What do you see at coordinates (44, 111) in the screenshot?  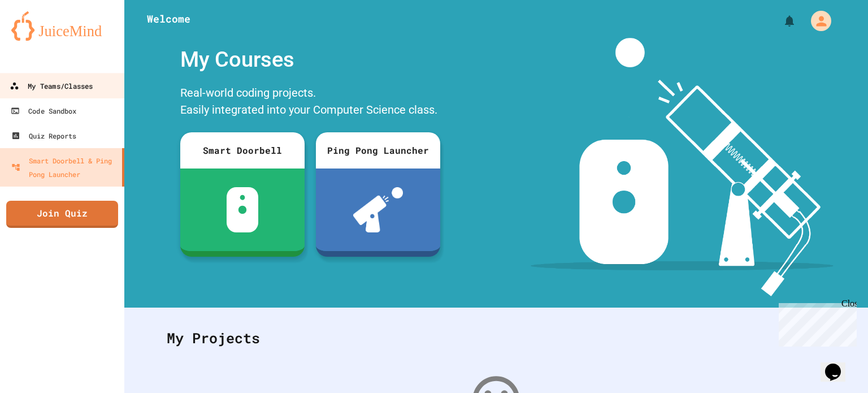 I see `div: Code Sandbox` at bounding box center [44, 111].